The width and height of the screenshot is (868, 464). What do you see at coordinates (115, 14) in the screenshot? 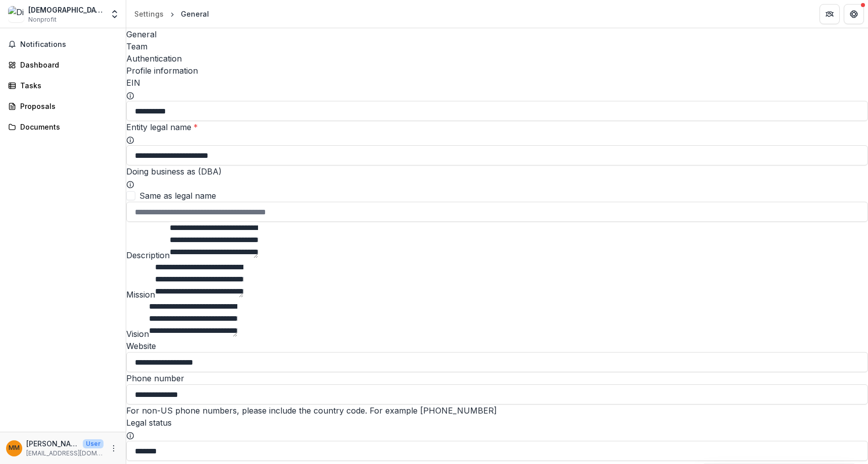
I see `button: Open entity switcher` at bounding box center [115, 14].